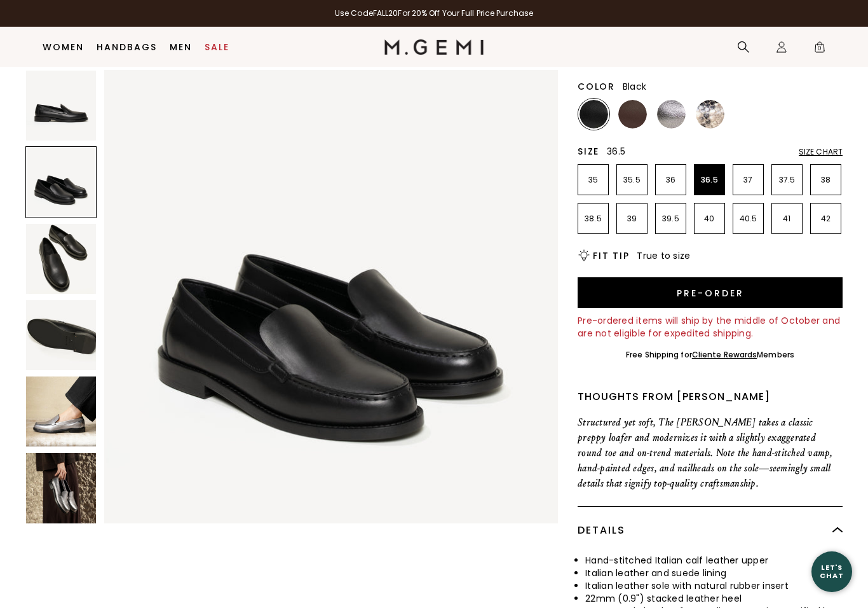  What do you see at coordinates (832, 571) in the screenshot?
I see `div: Let's Chat` at bounding box center [832, 571].